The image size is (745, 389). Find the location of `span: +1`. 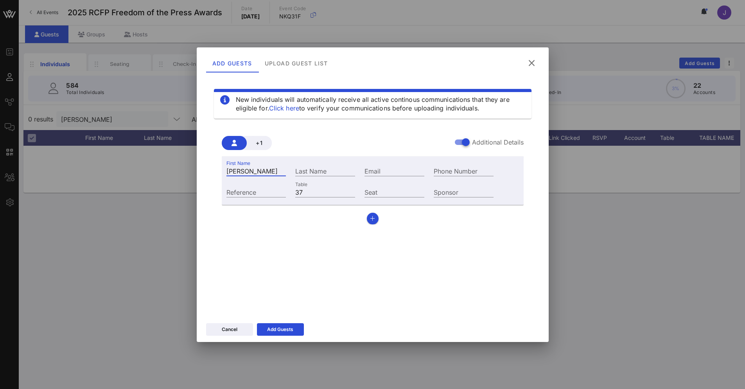

span: +1 is located at coordinates (259, 142).